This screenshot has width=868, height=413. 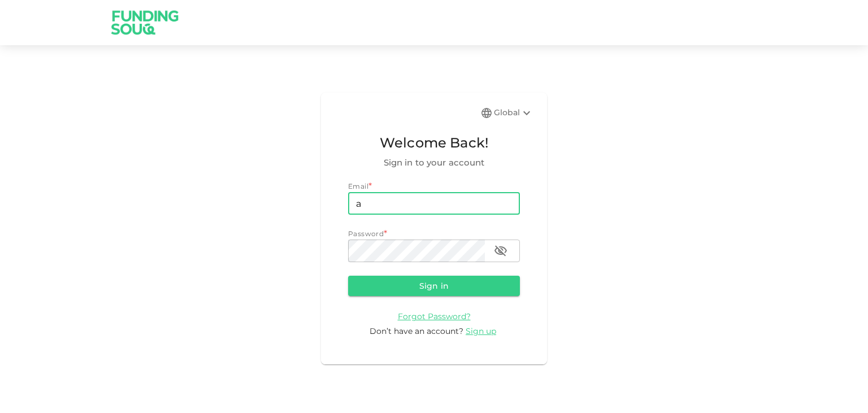 I want to click on input: password, so click(x=416, y=251).